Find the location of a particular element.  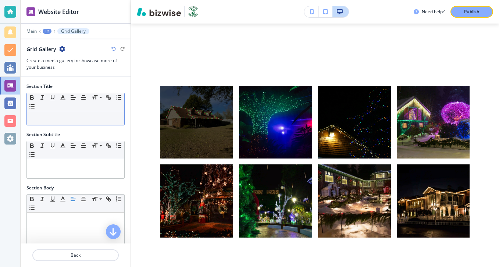

p: Main is located at coordinates (32, 31).